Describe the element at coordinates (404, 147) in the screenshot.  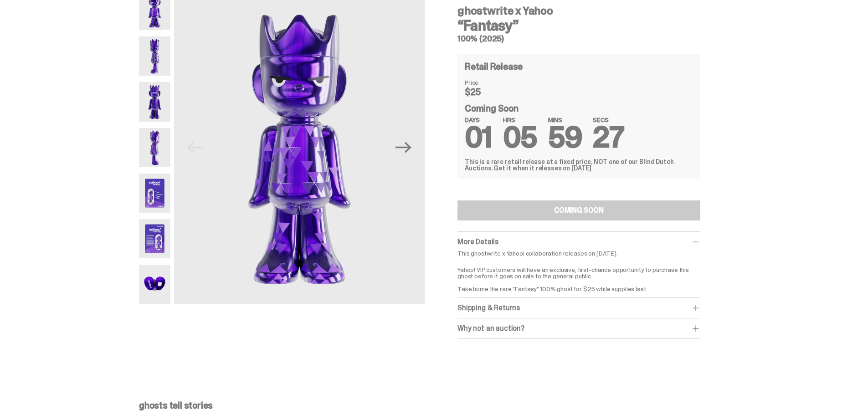
I see `button: Next` at that location.